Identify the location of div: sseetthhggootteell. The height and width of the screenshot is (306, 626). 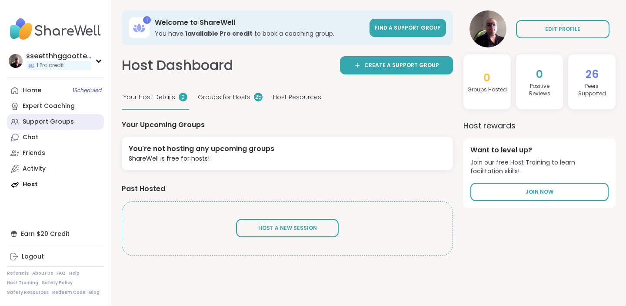
(59, 56).